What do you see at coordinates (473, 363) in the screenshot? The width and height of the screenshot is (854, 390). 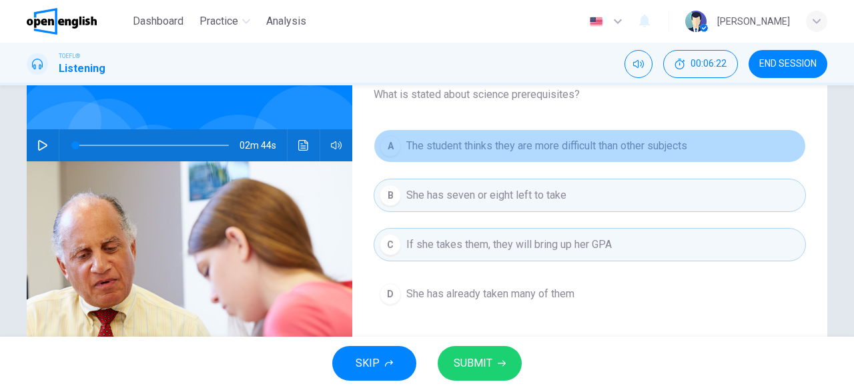 I see `span: SUBMIT` at bounding box center [473, 363].